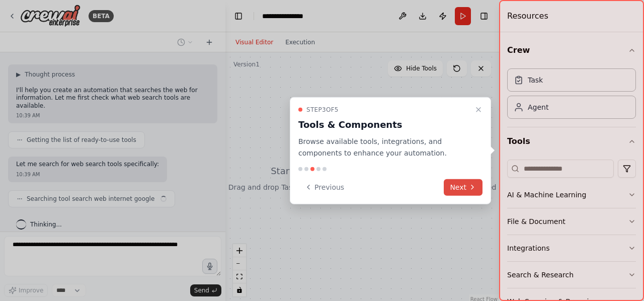 The width and height of the screenshot is (644, 301). What do you see at coordinates (324, 187) in the screenshot?
I see `button: Previous` at bounding box center [324, 187].